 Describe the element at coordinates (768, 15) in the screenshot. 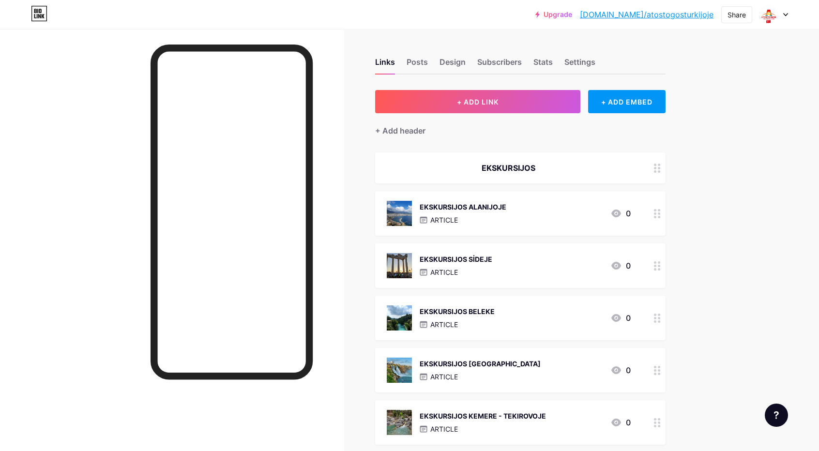

I see `img: atostogosturkijoje` at that location.